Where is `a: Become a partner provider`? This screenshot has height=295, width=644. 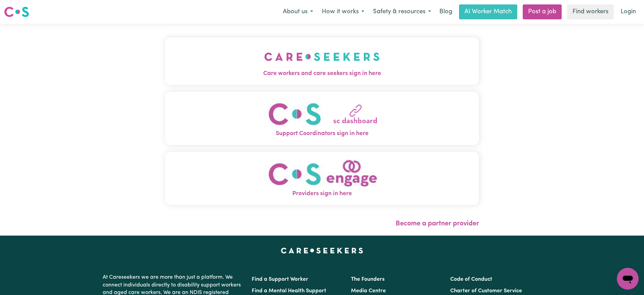
a: Become a partner provider is located at coordinates (438, 224).